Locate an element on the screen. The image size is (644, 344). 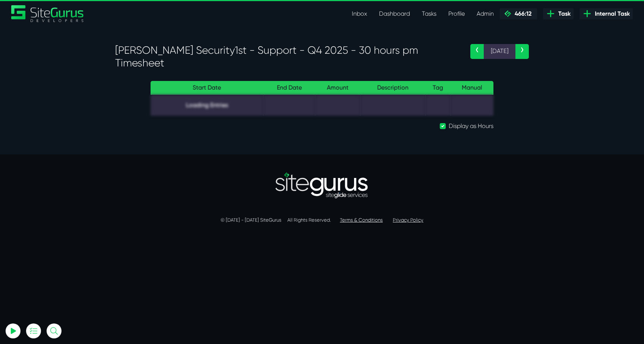
a: Terms & Conditions is located at coordinates (361, 220).